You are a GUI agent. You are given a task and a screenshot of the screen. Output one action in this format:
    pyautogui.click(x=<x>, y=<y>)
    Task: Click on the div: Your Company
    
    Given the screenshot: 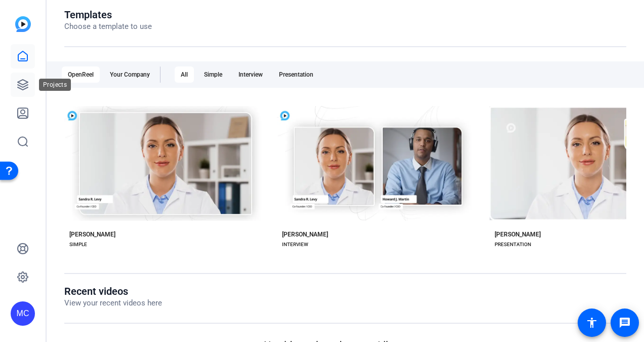 What is the action you would take?
    pyautogui.click(x=130, y=75)
    